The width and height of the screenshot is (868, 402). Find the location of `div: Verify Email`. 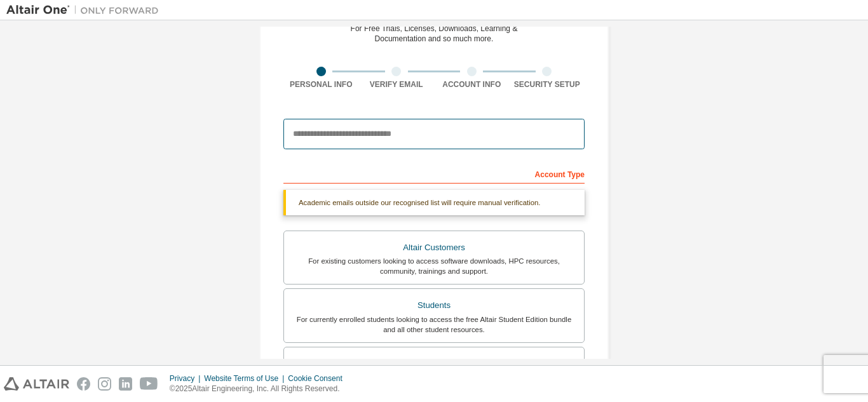

div: Verify Email is located at coordinates (397, 84).